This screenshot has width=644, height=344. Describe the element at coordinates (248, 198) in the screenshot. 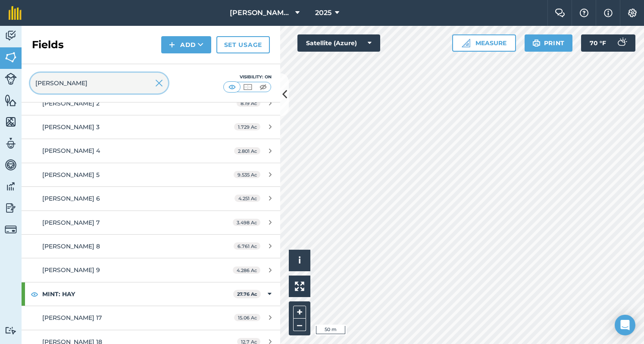

I see `span: 4.251 Ac` at that location.